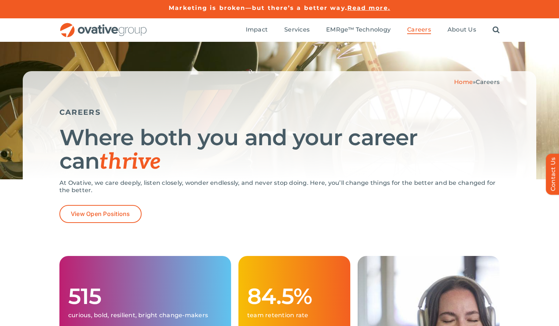 This screenshot has height=326, width=559. I want to click on span: thrive, so click(130, 162).